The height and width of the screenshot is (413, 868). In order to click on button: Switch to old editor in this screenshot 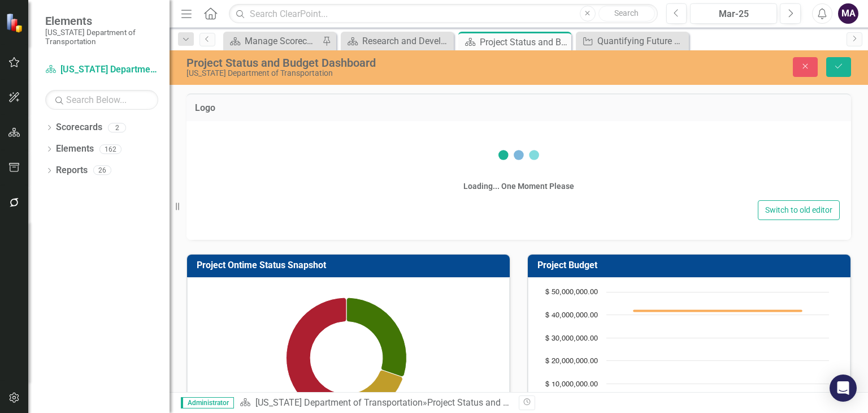, I will do `click(799, 210)`.